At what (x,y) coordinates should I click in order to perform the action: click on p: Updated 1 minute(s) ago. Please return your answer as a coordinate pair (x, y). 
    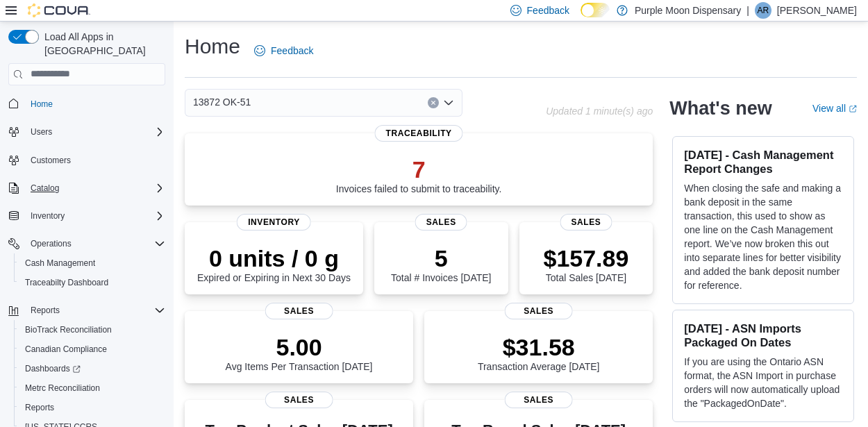
    Looking at the image, I should click on (599, 111).